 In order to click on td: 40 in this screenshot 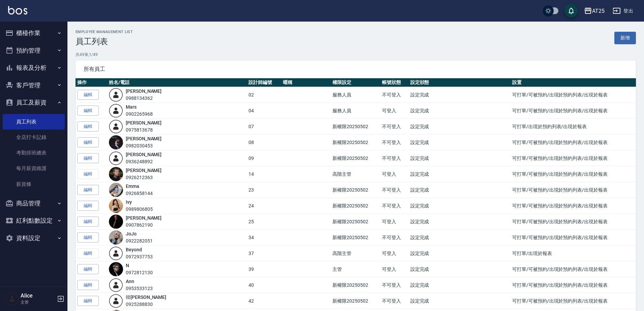, I will do `click(264, 285)`.